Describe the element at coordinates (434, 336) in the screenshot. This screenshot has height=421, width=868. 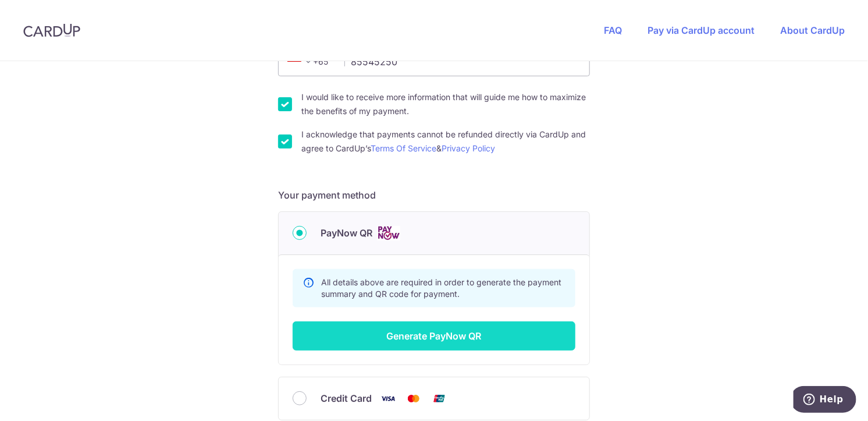
I see `button: Generate PayNow QR` at that location.